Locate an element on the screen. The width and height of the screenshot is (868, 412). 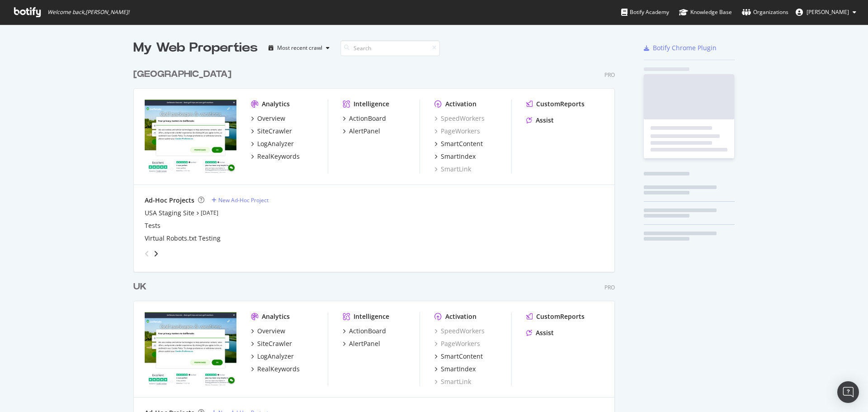
div: Botify Academy is located at coordinates (645, 12).